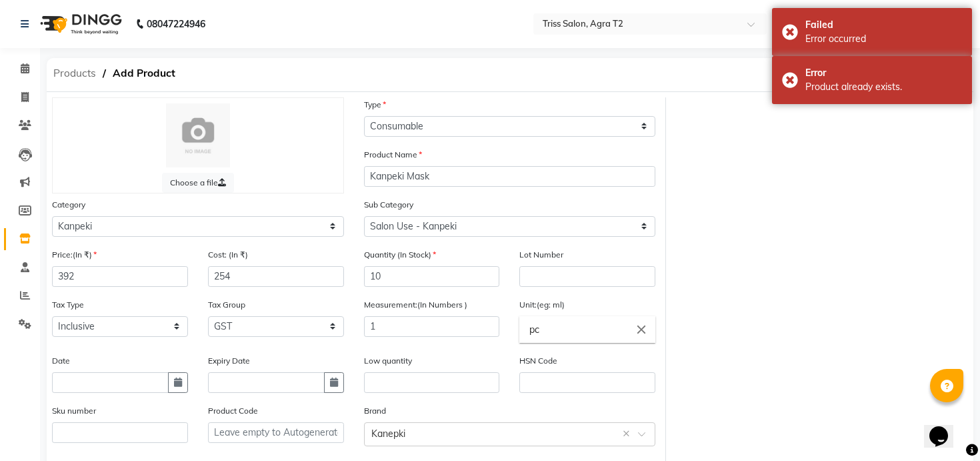 This screenshot has width=980, height=461. Describe the element at coordinates (228, 255) in the screenshot. I see `label: Cost: (In ₹)` at that location.